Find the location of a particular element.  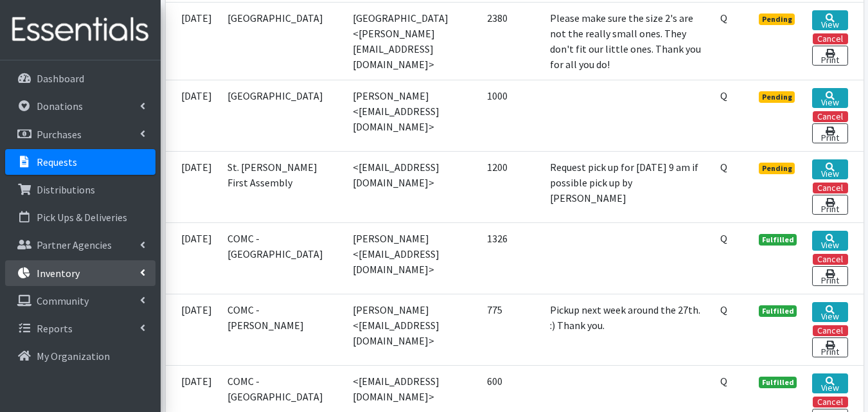

td: Pickup next week around the 27th. :) Thank you. is located at coordinates (627, 329).